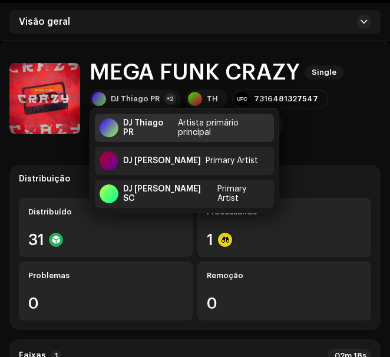  Describe the element at coordinates (105, 212) in the screenshot. I see `div: Distribuído` at that location.